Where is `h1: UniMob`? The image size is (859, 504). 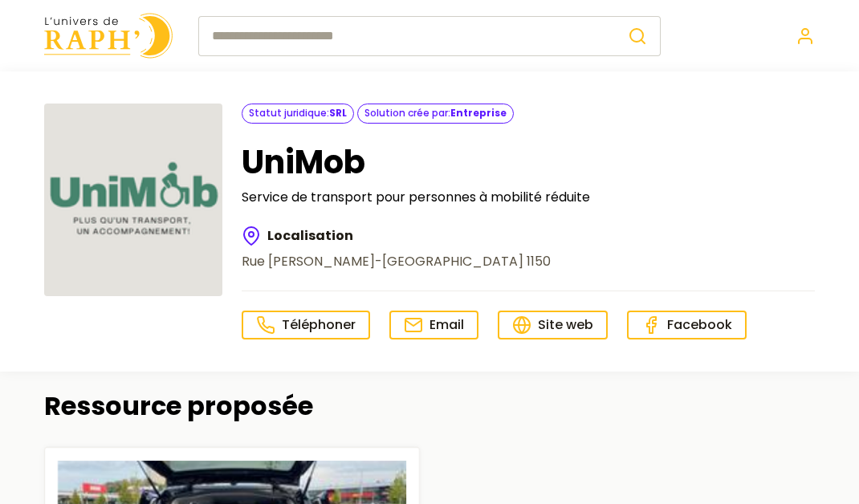 h1: UniMob is located at coordinates (529, 162).